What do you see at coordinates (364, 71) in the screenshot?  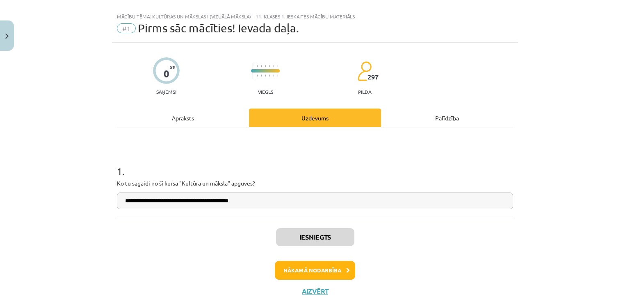 I see `img: students-c634bb4e5e11cddfef0936a35e636f08e4e9abd3cc4e673bd6f9a4125e45ecb1.svg` at bounding box center [364, 71].